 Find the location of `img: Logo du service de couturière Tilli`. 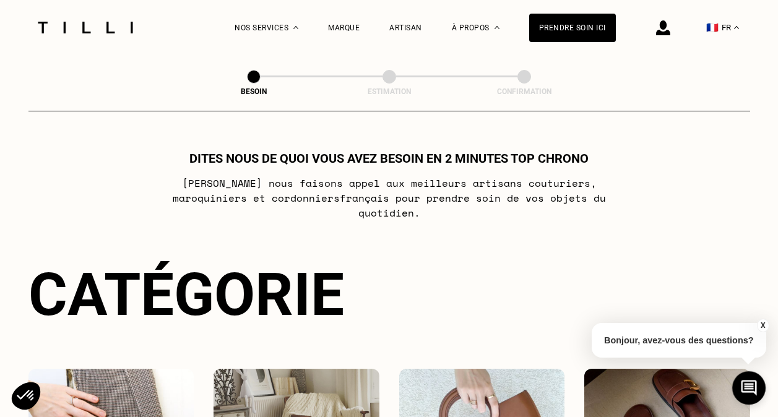

img: Logo du service de couturière Tilli is located at coordinates (85, 27).